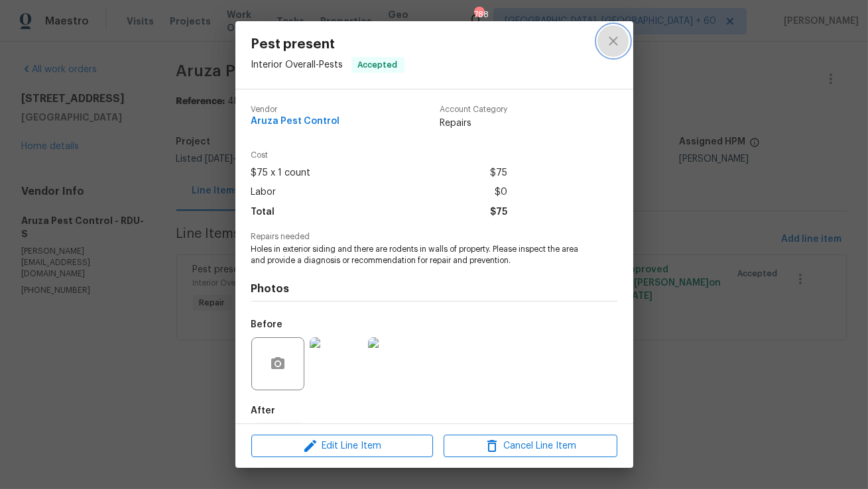 This screenshot has width=868, height=489. What do you see at coordinates (264, 192) in the screenshot?
I see `span: Labor` at bounding box center [264, 192].